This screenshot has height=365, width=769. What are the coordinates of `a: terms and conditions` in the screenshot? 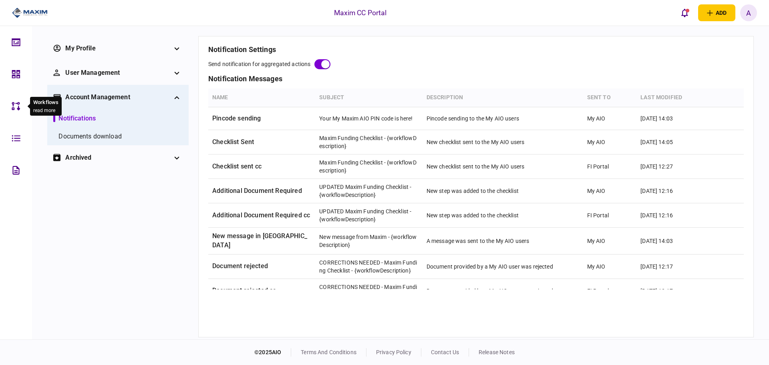 It's located at (329, 353).